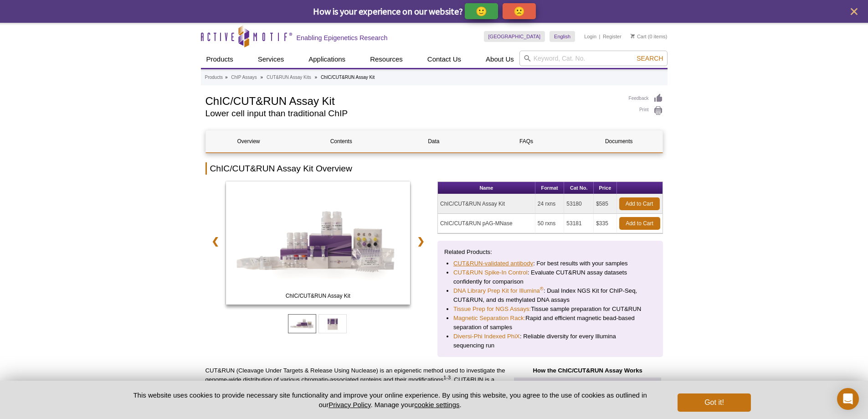 The image size is (868, 419). What do you see at coordinates (487, 204) in the screenshot?
I see `td: ChIC/CUT&RUN Assay Kit` at bounding box center [487, 204].